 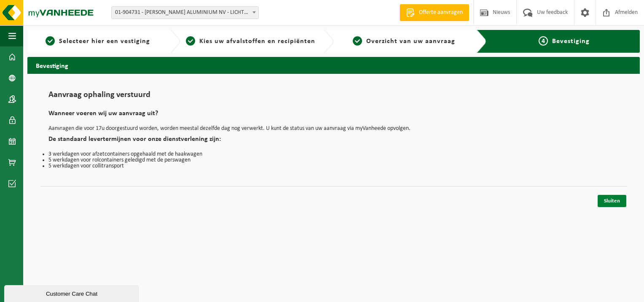 What do you see at coordinates (333, 161) in the screenshot?
I see `li: 5 werkdagen voor rolcontainers geledigd met de perswagen` at bounding box center [333, 161].